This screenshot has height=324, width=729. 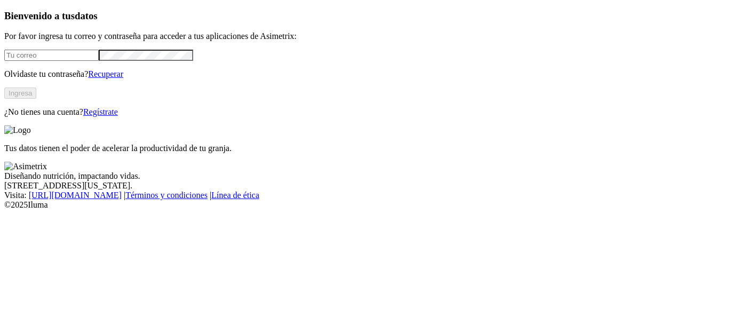 I want to click on h3: Bienvenido a tus, so click(x=365, y=16).